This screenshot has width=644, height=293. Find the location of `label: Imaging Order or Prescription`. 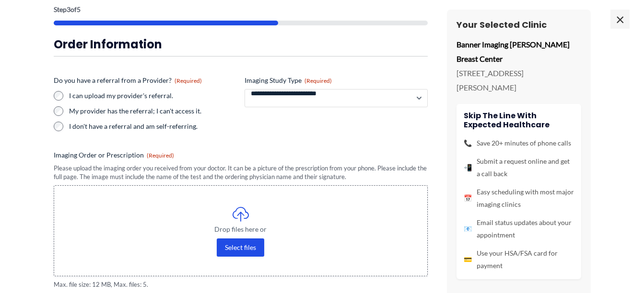

label: Imaging Order or Prescription is located at coordinates (241, 155).